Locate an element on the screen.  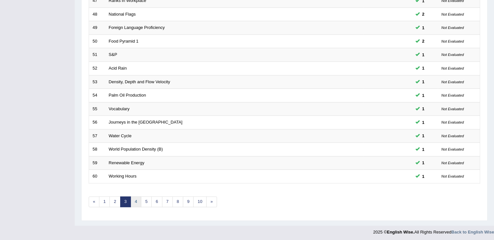
td: 50 is located at coordinates (97, 41).